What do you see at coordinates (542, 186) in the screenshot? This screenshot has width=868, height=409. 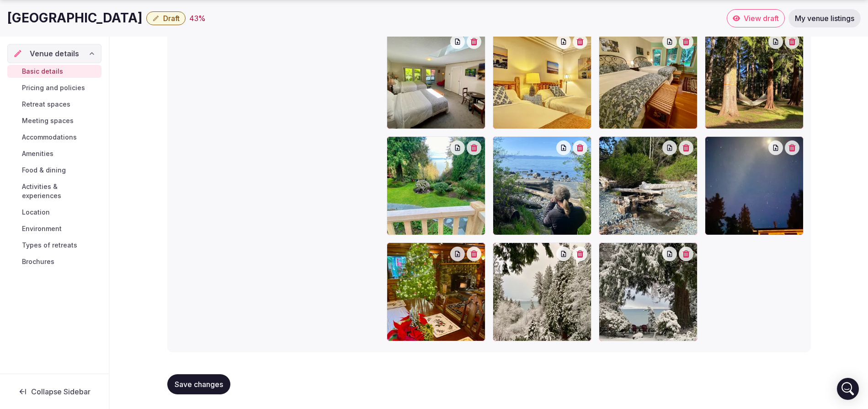 I see `div: 1204D008-E34E-473C-AD64-8BFB50A9F9D6_1_105_c.jpeg` at bounding box center [542, 186].